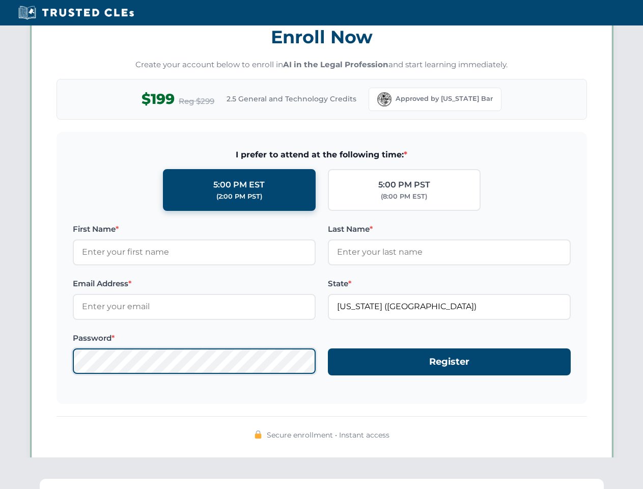 This screenshot has height=489, width=643. What do you see at coordinates (449, 229) in the screenshot?
I see `label: Last Name` at bounding box center [449, 229].